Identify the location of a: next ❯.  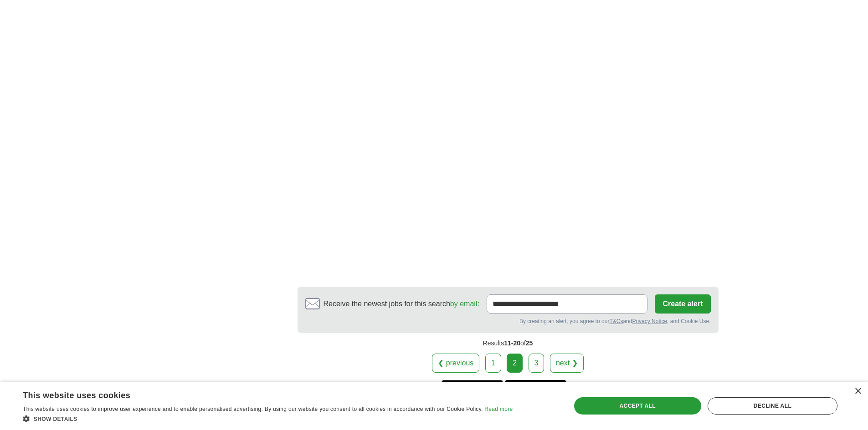
(567, 364).